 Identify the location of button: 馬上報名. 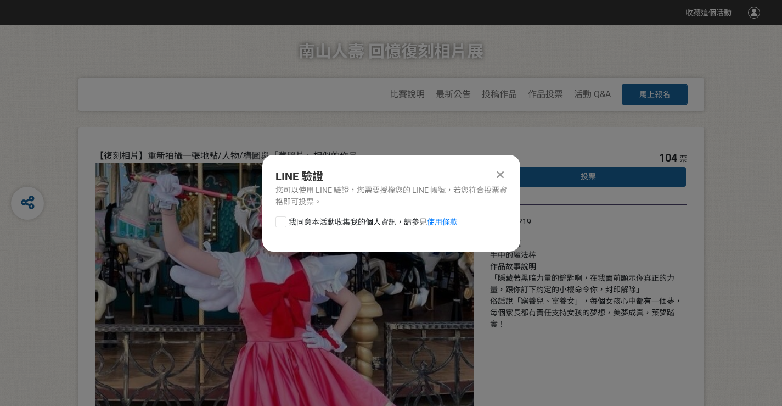
(655, 94).